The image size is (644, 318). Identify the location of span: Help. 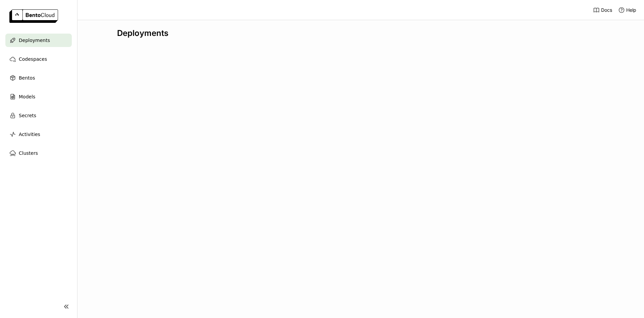
(631, 10).